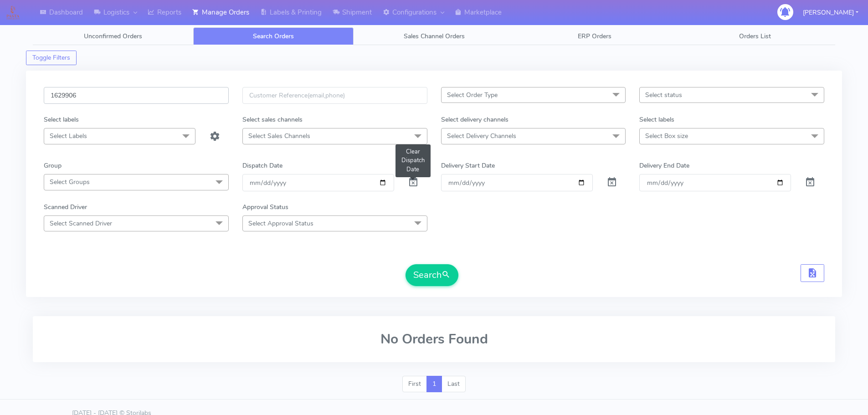 This screenshot has width=868, height=415. I want to click on label: Delivery Start Date, so click(468, 166).